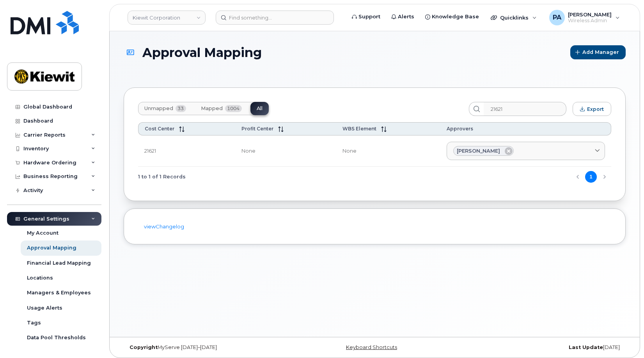 The height and width of the screenshot is (358, 644). Describe the element at coordinates (233, 109) in the screenshot. I see `span: 1004` at that location.